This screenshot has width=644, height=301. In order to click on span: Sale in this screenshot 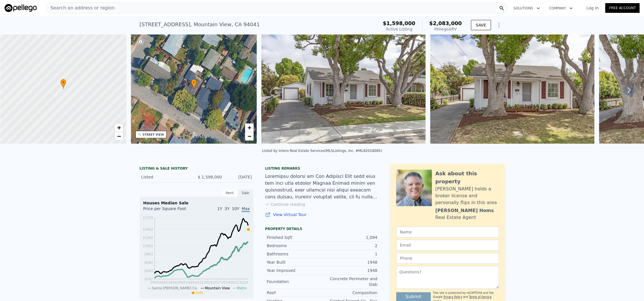, I will do `click(199, 293)`.